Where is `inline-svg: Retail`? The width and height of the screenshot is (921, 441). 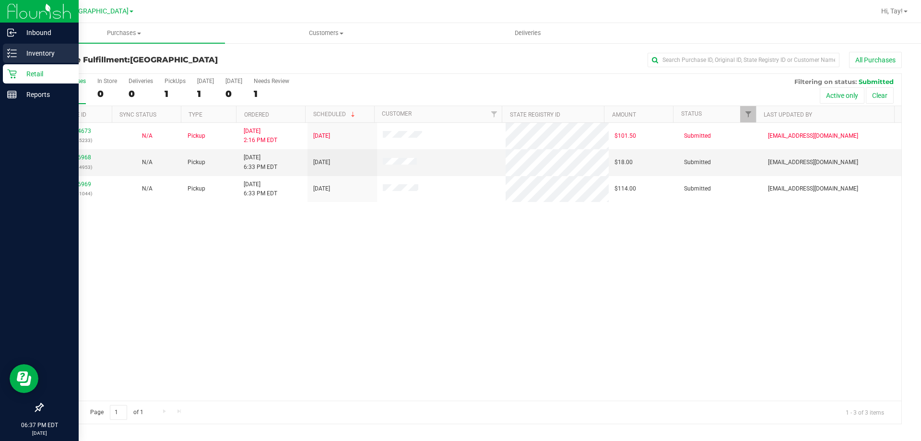 inline-svg: Retail is located at coordinates (12, 74).